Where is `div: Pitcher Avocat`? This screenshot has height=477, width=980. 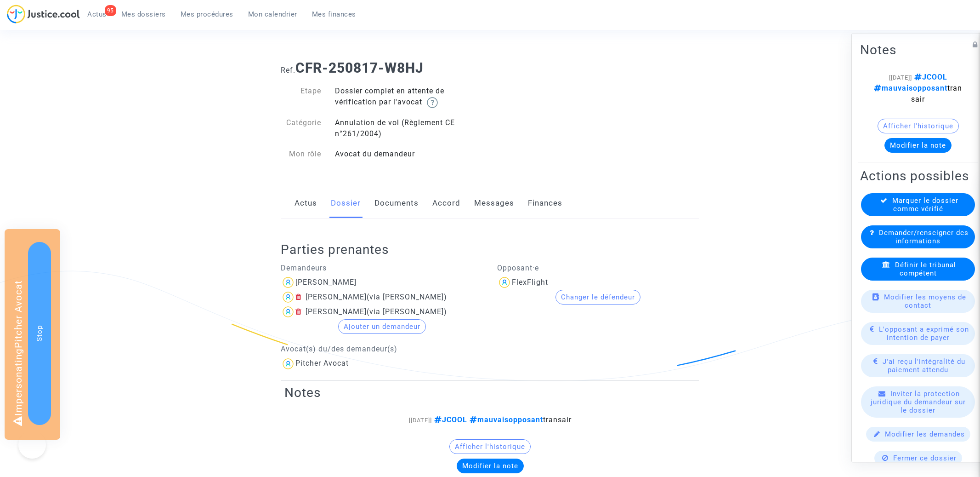
div: Pitcher Avocat is located at coordinates (322, 363).